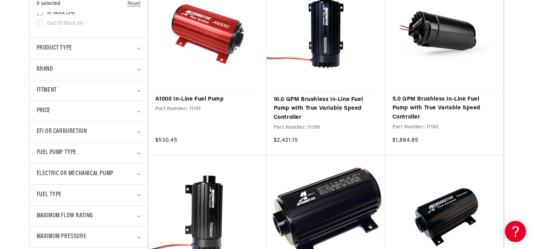 The image size is (533, 249). I want to click on span: Maximum Pressure, so click(62, 237).